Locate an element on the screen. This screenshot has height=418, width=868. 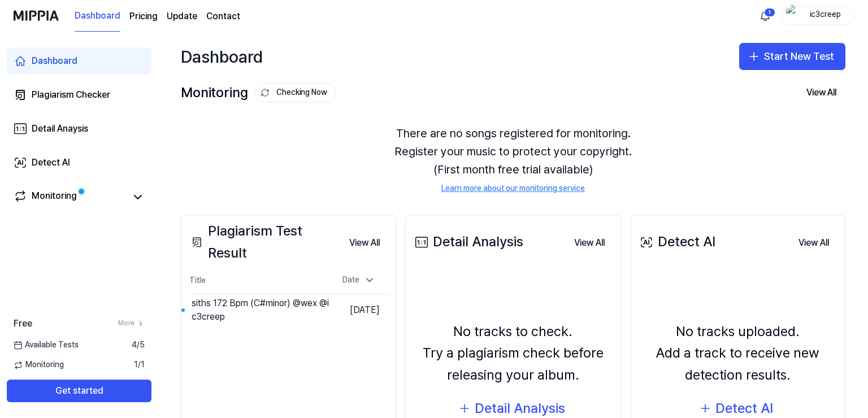
a: More is located at coordinates (131, 323).